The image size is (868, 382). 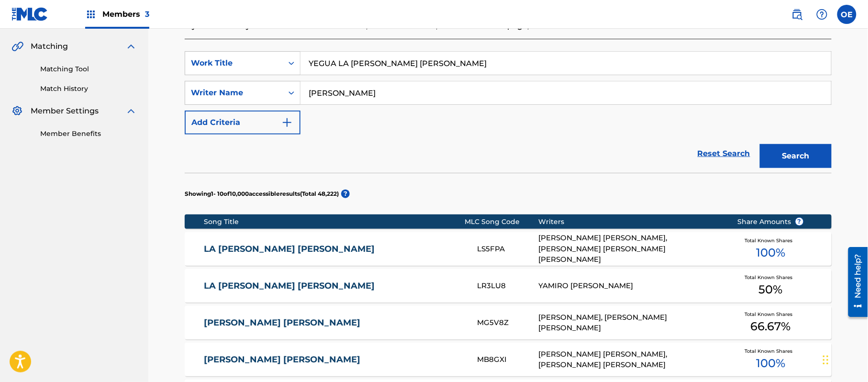 I want to click on a: Matching Tool, so click(x=89, y=69).